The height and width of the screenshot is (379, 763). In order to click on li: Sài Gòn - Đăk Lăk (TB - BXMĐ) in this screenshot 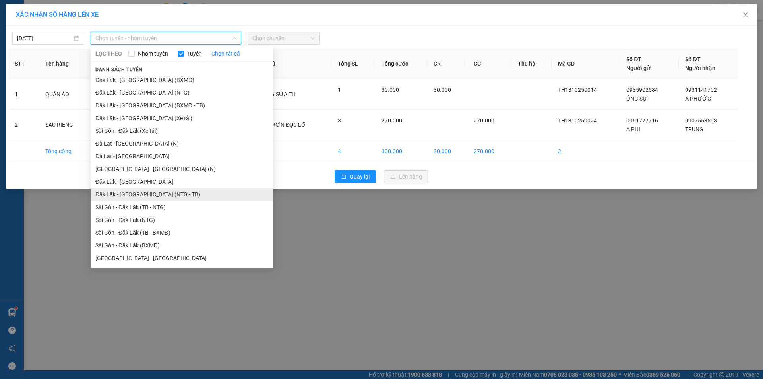, I will do `click(182, 232)`.